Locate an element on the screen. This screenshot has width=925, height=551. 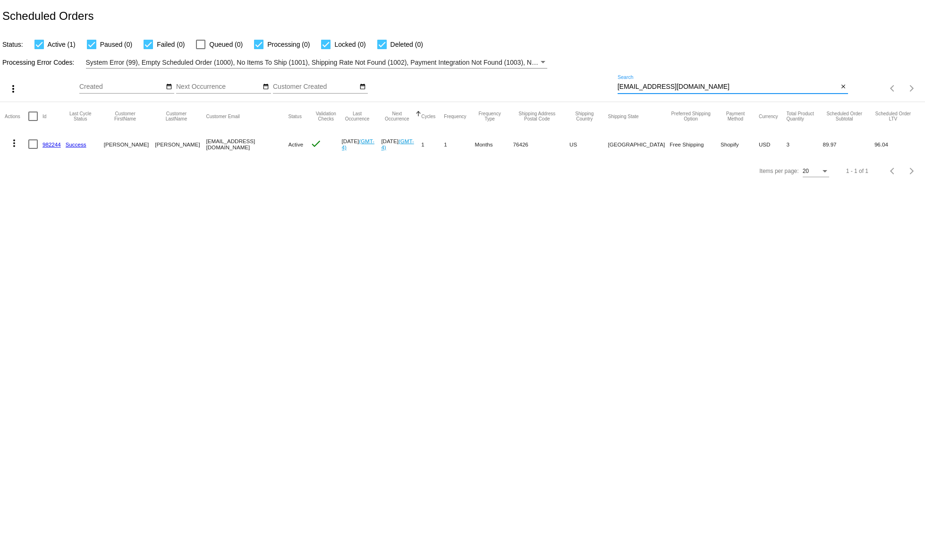
span: Active (1) is located at coordinates (61, 44).